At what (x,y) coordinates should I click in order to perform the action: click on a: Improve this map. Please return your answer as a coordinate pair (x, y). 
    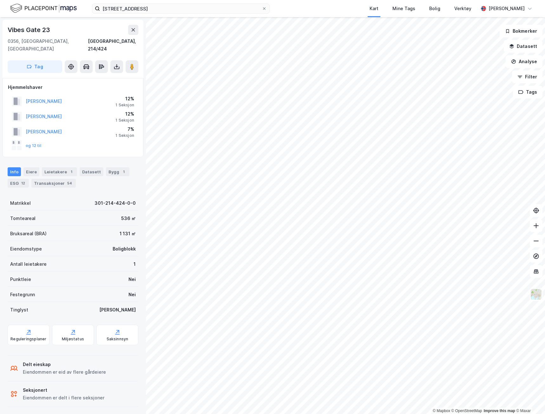
    Looking at the image, I should click on (499, 411).